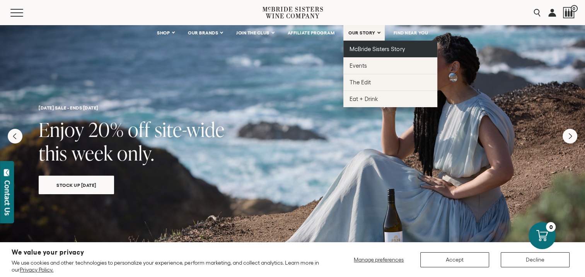 The width and height of the screenshot is (585, 277). Describe the element at coordinates (358, 65) in the screenshot. I see `span: Events` at that location.